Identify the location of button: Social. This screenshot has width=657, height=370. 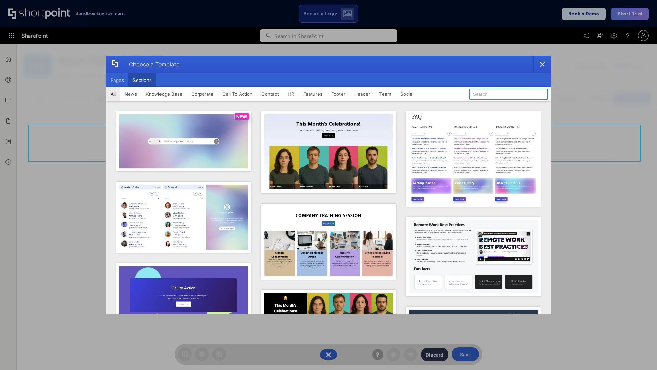
(407, 94).